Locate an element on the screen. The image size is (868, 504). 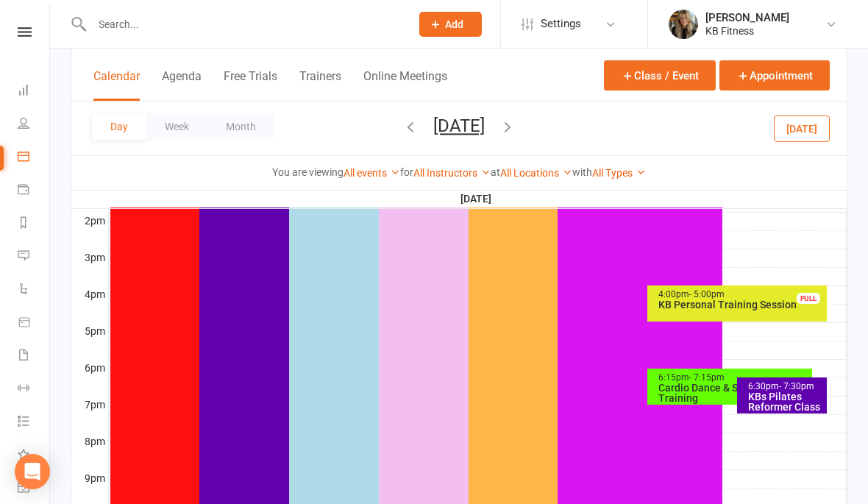
th: 3pm is located at coordinates (90, 257).